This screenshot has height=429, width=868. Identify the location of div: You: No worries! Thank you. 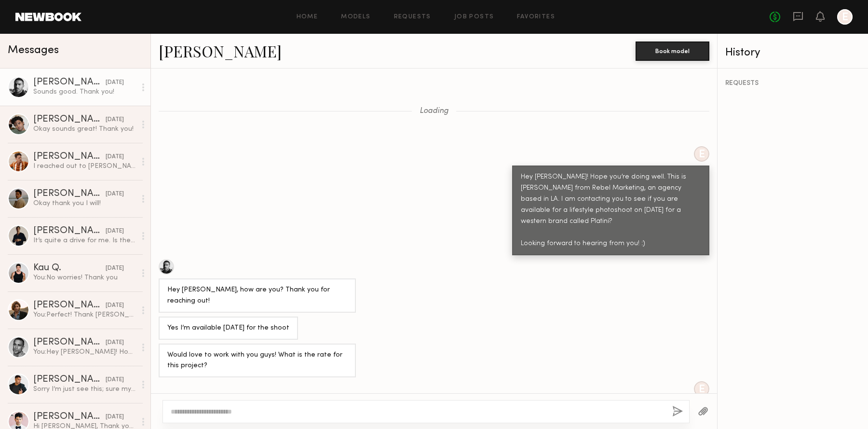
(85, 277).